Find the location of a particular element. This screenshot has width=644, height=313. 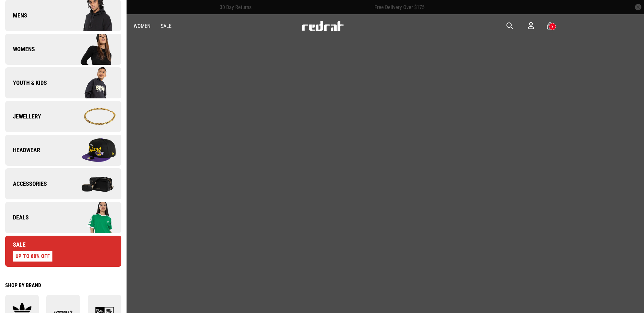

span: Youth & Kids is located at coordinates (26, 83).